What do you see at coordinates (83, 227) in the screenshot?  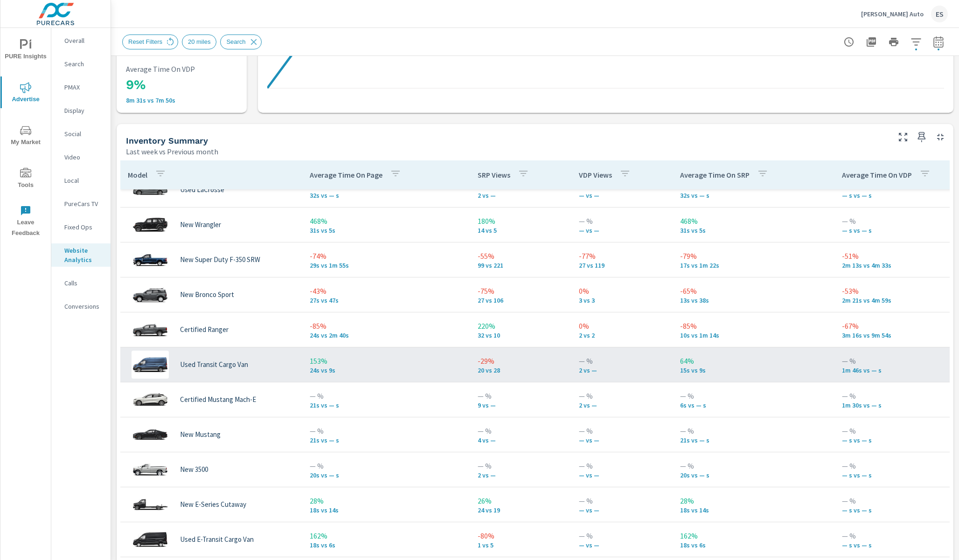 I see `p: Fixed Ops` at bounding box center [83, 227].